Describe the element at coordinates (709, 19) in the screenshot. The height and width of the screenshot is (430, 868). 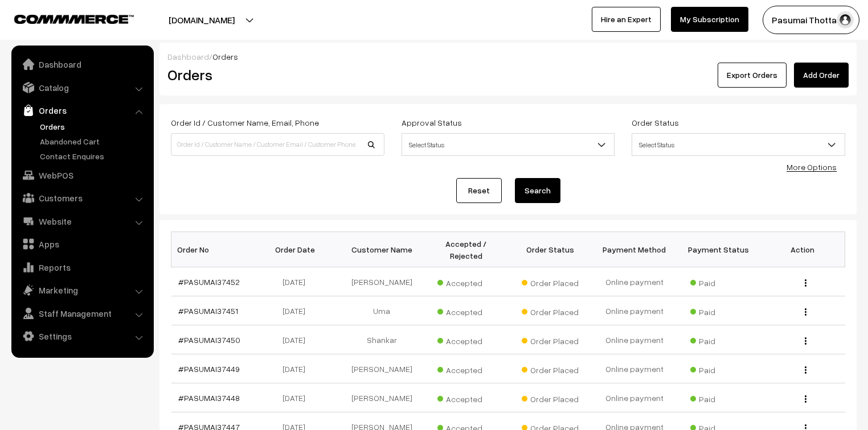
I see `a: My Subscription` at that location.